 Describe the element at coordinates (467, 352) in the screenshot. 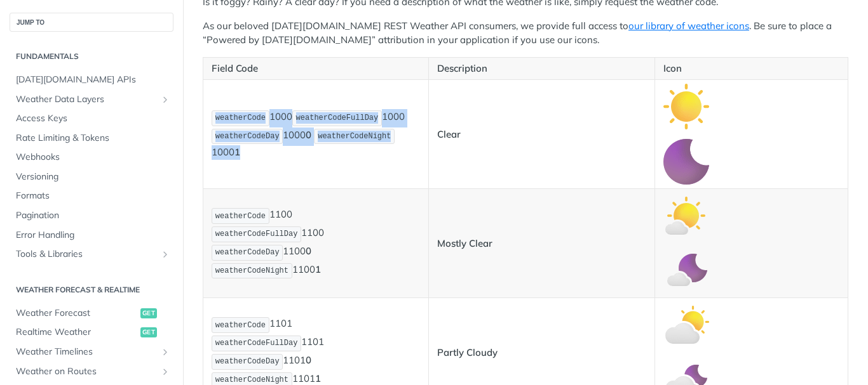

I see `strong: Partly Cloudy` at that location.